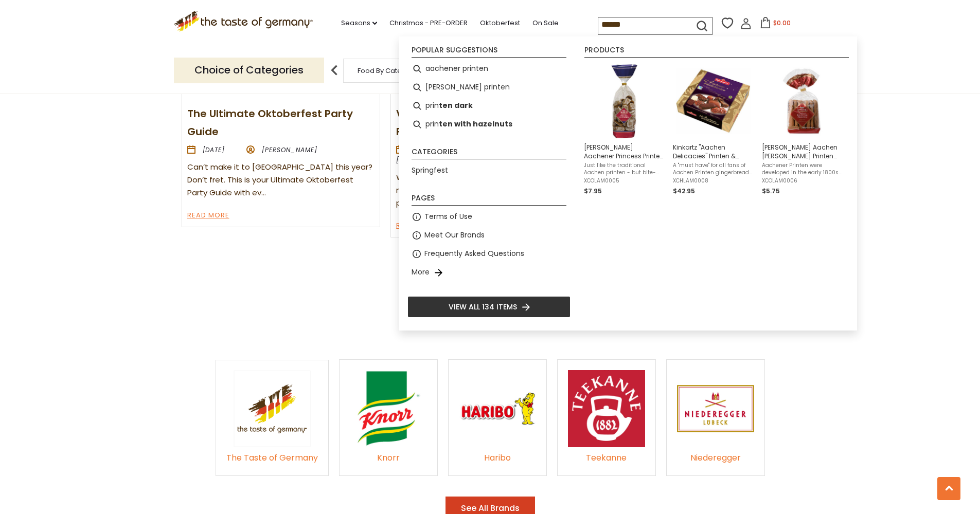 The height and width of the screenshot is (514, 980). Describe the element at coordinates (624, 130) in the screenshot. I see `li: Lambertz Aachener Princess Printen Lebkuchen in Bag` at that location.